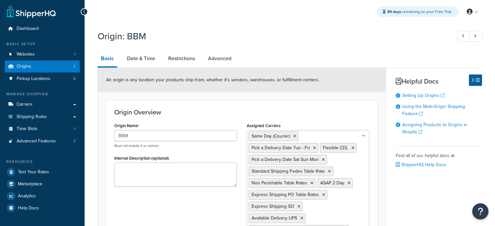  Describe the element at coordinates (434, 110) in the screenshot. I see `a: Using the Multi-Origin Shipping Feature` at that location.